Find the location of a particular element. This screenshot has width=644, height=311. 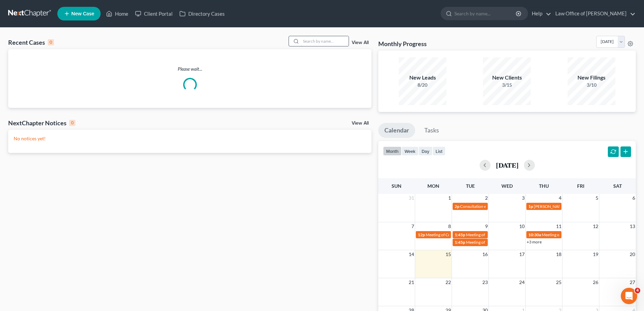

span: Thu is located at coordinates (544, 186).